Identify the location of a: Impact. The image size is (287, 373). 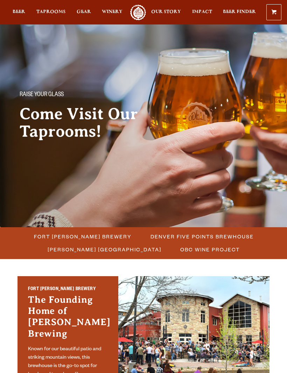
(202, 12).